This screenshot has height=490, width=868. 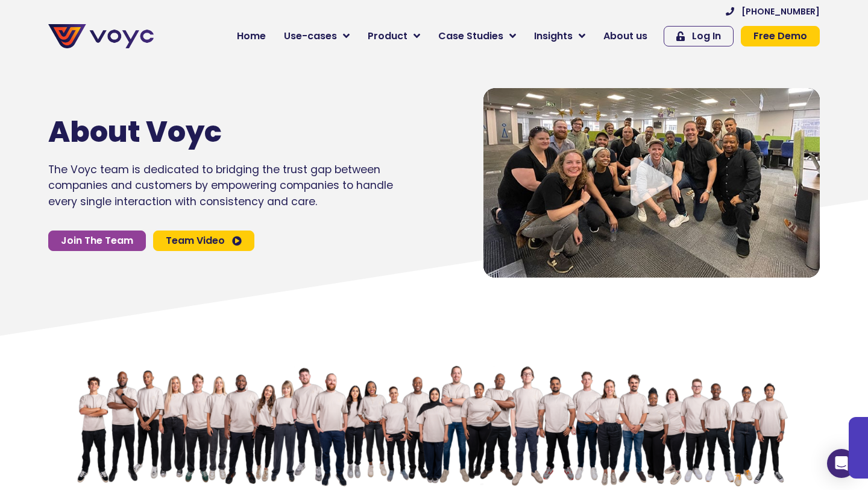 I want to click on a: Insights, so click(x=559, y=36).